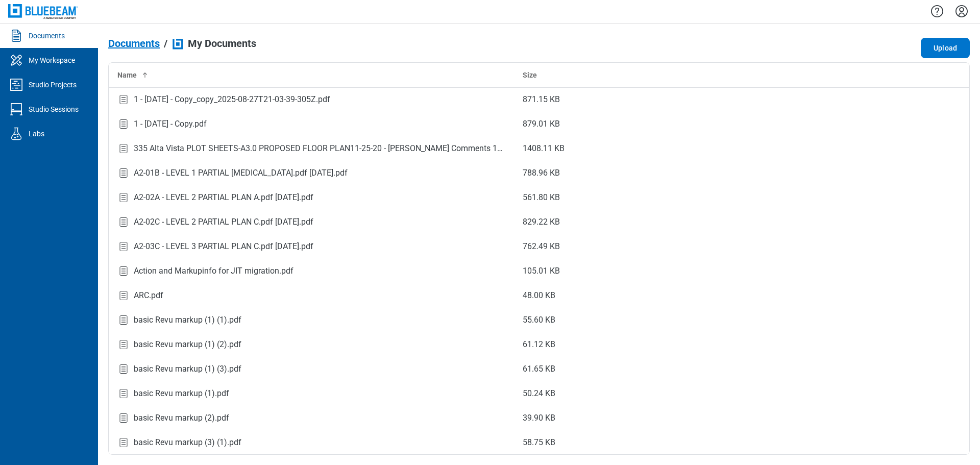 This screenshot has height=465, width=980. Describe the element at coordinates (717, 173) in the screenshot. I see `td: 788.96 KB` at that location.